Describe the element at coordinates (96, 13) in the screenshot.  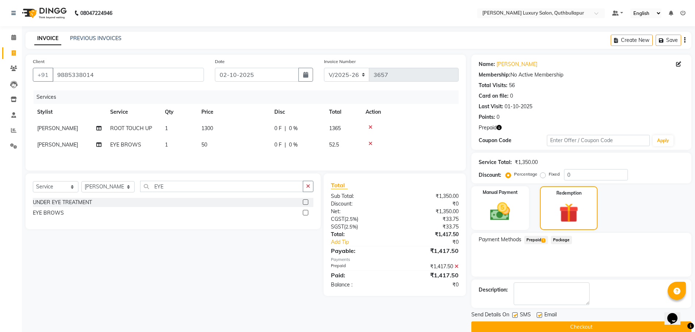
I see `b: 08047224946` at that location.